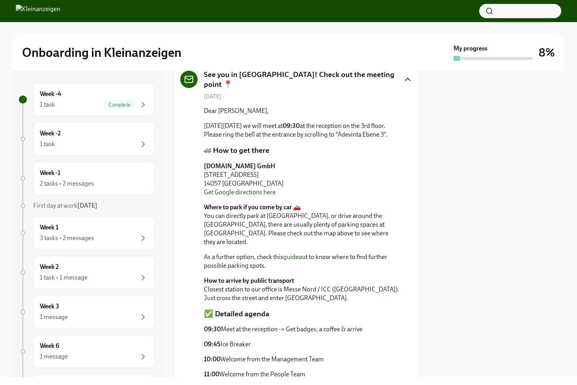  I want to click on strong: My progress, so click(471, 49).